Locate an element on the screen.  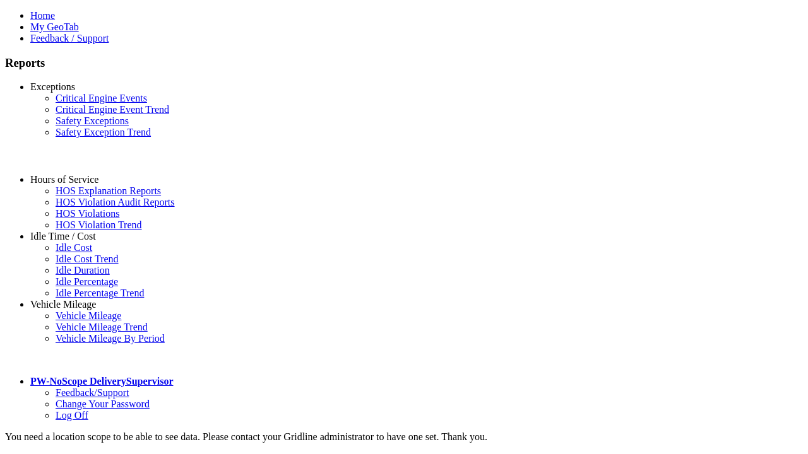
a: Change Your Password is located at coordinates (102, 404).